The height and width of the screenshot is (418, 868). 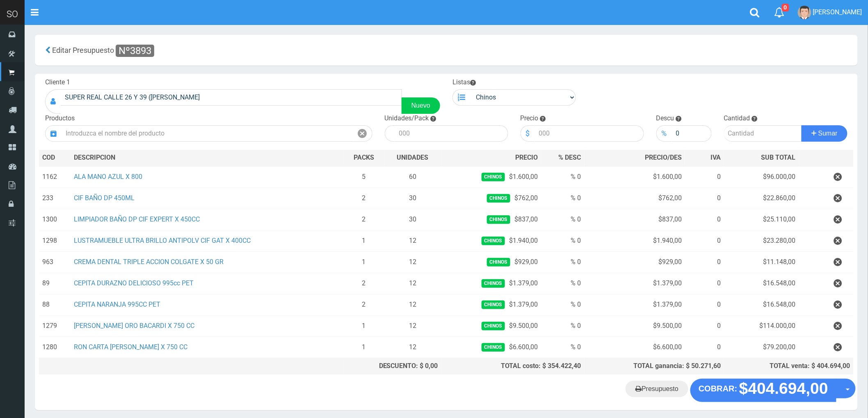 What do you see at coordinates (692, 133) in the screenshot?
I see `input: 000` at bounding box center [692, 133].